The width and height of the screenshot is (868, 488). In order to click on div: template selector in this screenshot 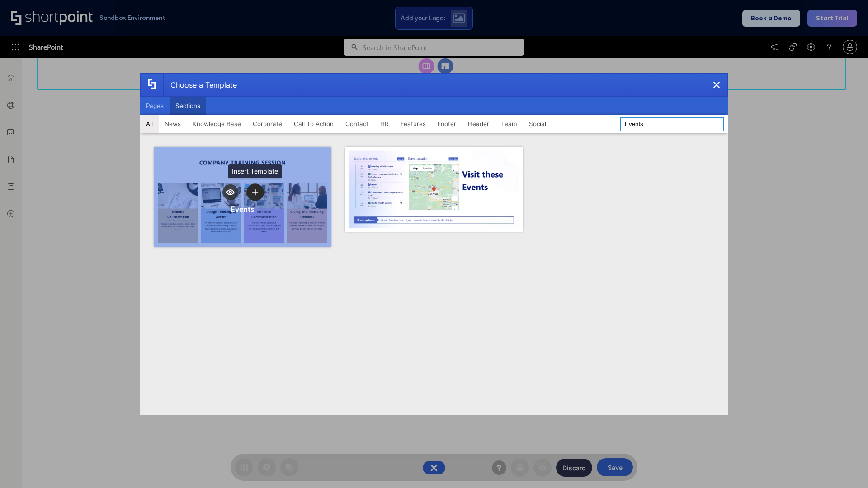, I will do `click(434, 244)`.